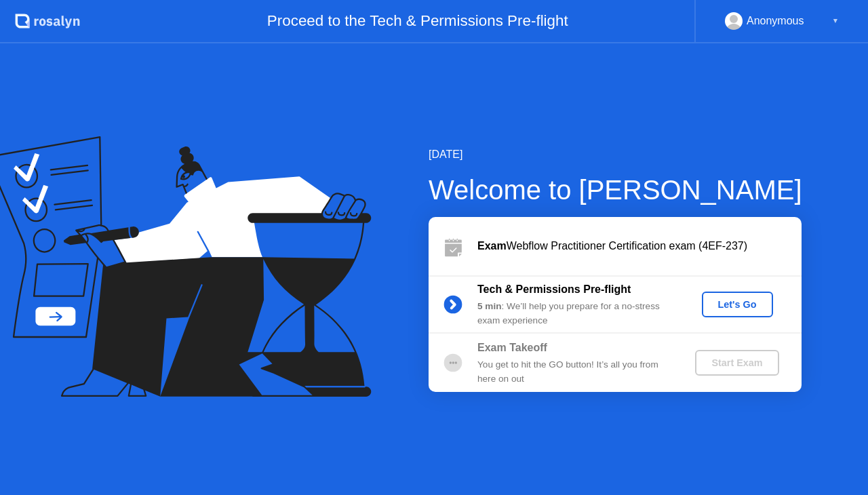 The height and width of the screenshot is (495, 868). I want to click on b: Exam Takeoff, so click(512, 348).